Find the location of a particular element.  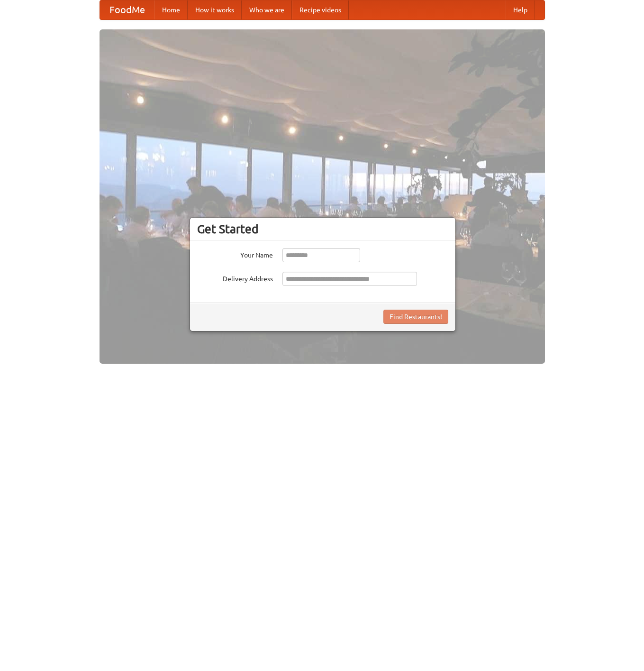

a: Help is located at coordinates (521, 10).